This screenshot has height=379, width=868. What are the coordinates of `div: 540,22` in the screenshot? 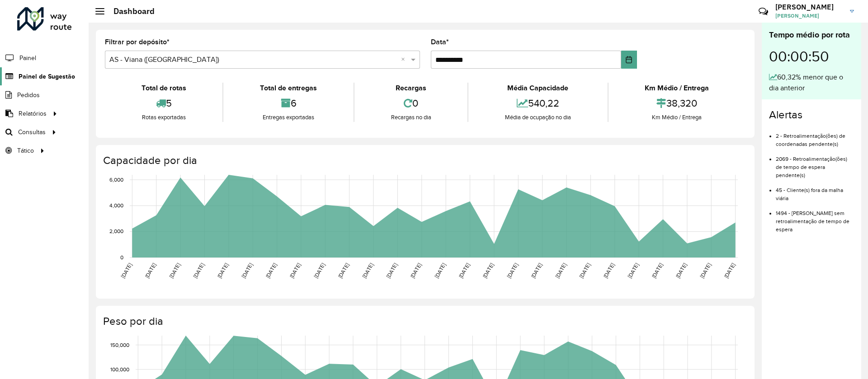 It's located at (537, 103).